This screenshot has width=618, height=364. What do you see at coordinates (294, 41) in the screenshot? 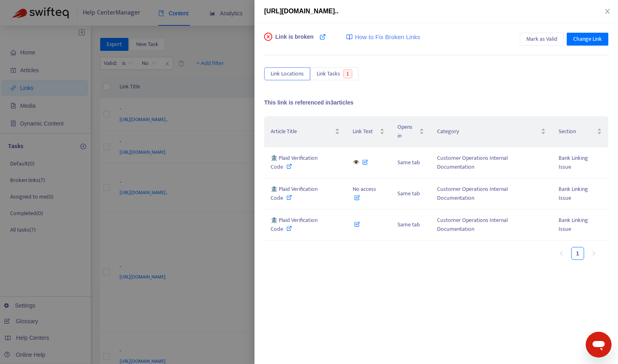
I see `span: Link is broken` at bounding box center [294, 41].